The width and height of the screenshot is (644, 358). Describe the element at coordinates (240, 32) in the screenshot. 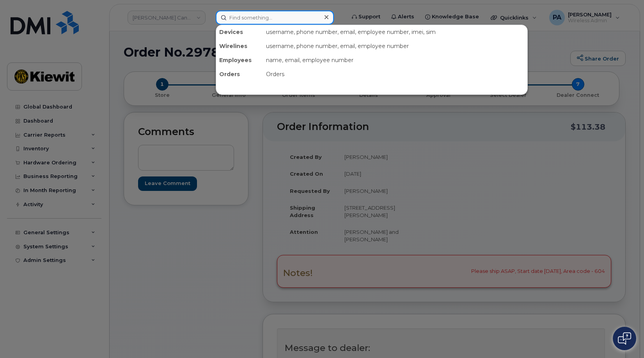

I see `div: Devices` at that location.